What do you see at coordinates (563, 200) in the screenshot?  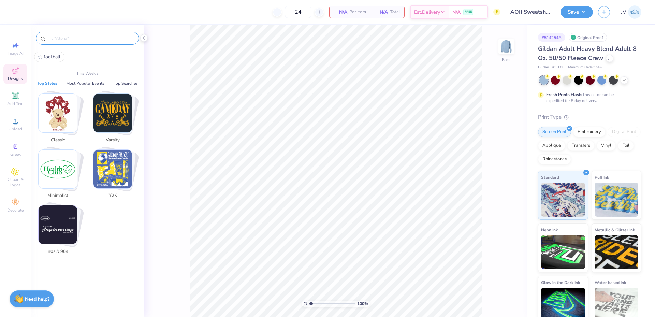 I see `img: Standard` at bounding box center [563, 200].